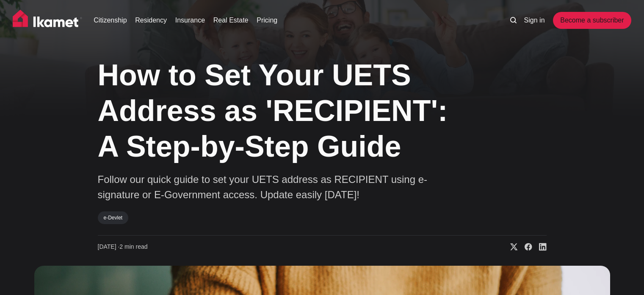 The height and width of the screenshot is (295, 644). What do you see at coordinates (280, 110) in the screenshot?
I see `h1: How to Set Your UETS Address as 'RECIPIENT': A Step-by-Step Guide` at bounding box center [280, 110].